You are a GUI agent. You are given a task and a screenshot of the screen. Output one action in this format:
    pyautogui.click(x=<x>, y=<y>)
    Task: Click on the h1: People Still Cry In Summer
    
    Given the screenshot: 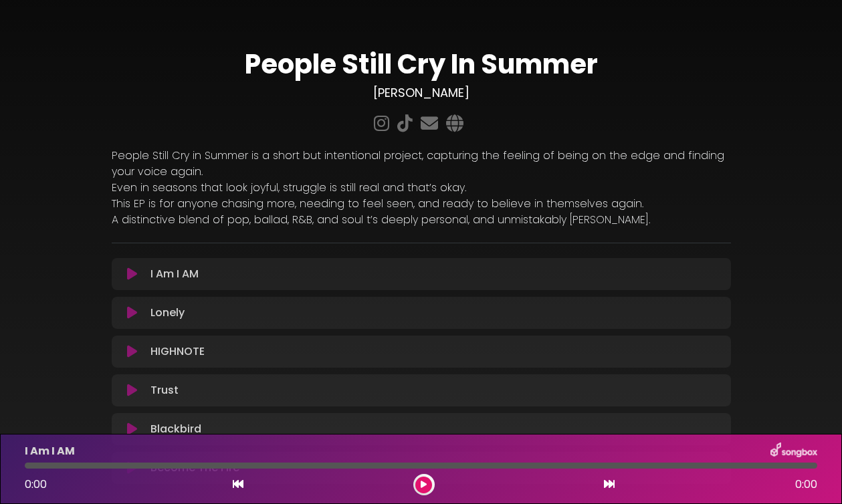 What is the action you would take?
    pyautogui.click(x=422, y=64)
    